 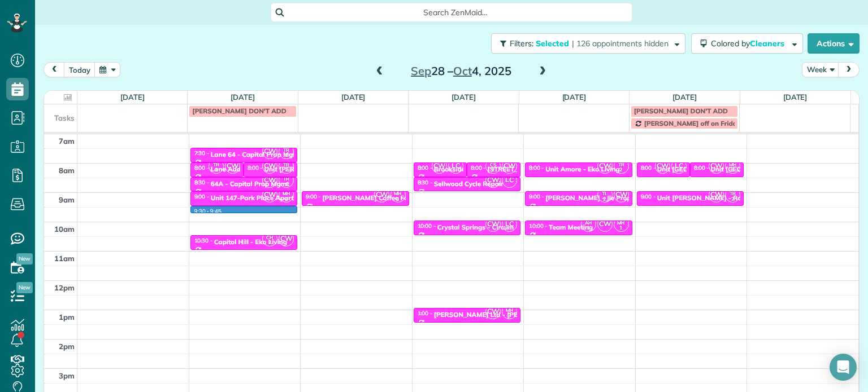 What do you see at coordinates (80, 69) in the screenshot?
I see `button: today` at bounding box center [80, 69].